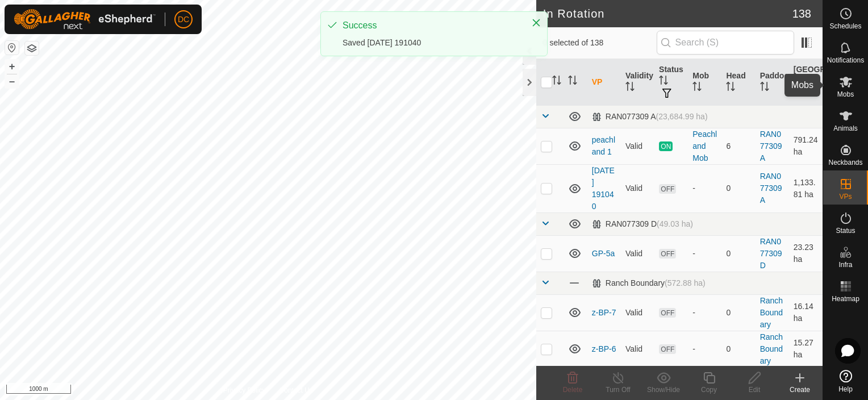  What do you see at coordinates (845, 382) in the screenshot?
I see `a: Help` at bounding box center [845, 382].